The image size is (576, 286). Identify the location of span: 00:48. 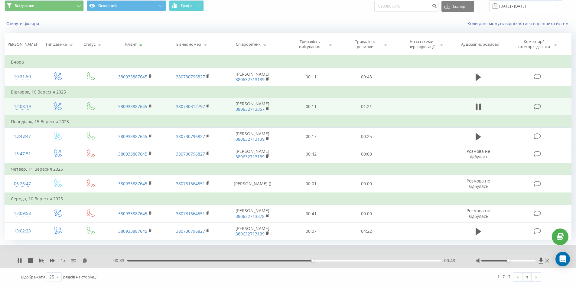
(450, 260).